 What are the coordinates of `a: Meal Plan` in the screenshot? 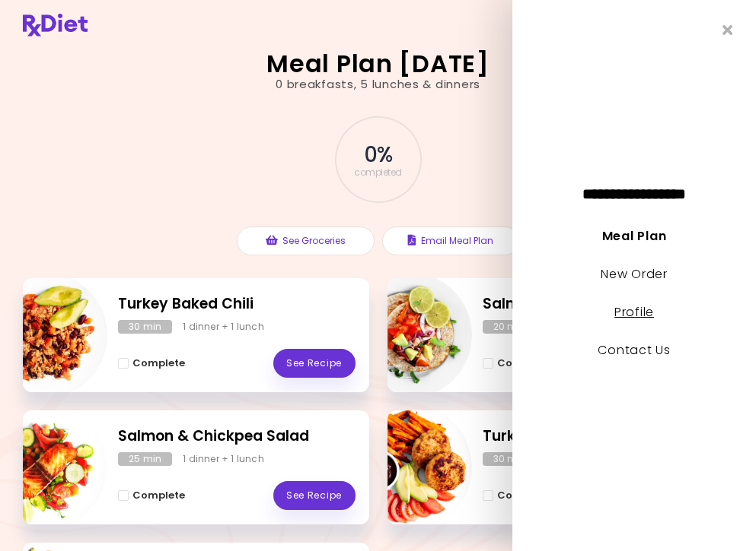 It's located at (634, 236).